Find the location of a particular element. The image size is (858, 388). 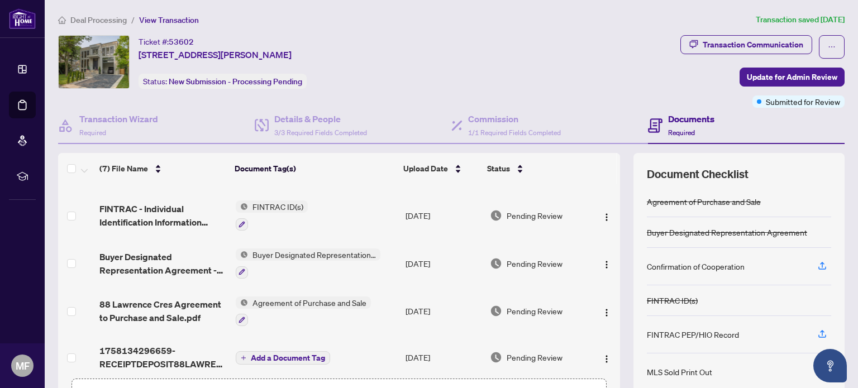

span: FINTRAC - Individual Identification Information Record_Chris.pdf is located at coordinates (163, 216).